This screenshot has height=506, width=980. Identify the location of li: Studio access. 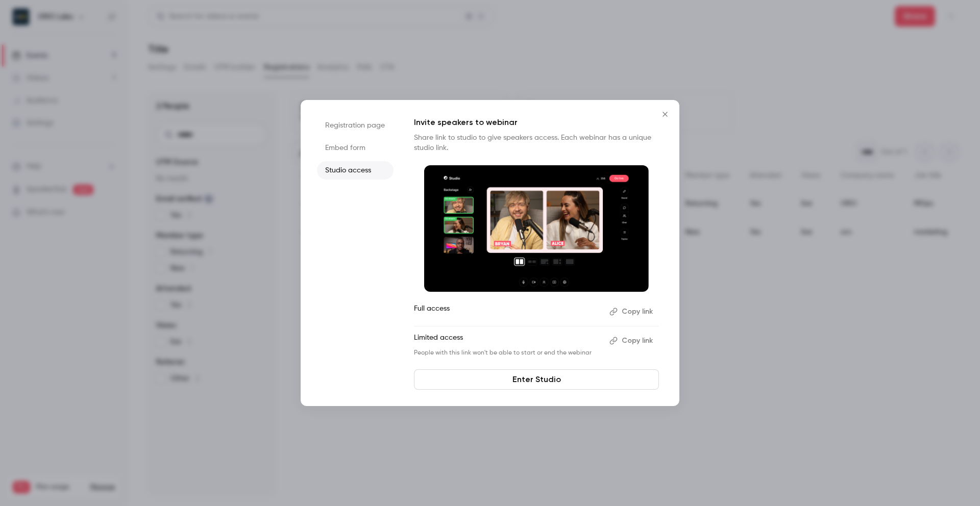
(355, 170).